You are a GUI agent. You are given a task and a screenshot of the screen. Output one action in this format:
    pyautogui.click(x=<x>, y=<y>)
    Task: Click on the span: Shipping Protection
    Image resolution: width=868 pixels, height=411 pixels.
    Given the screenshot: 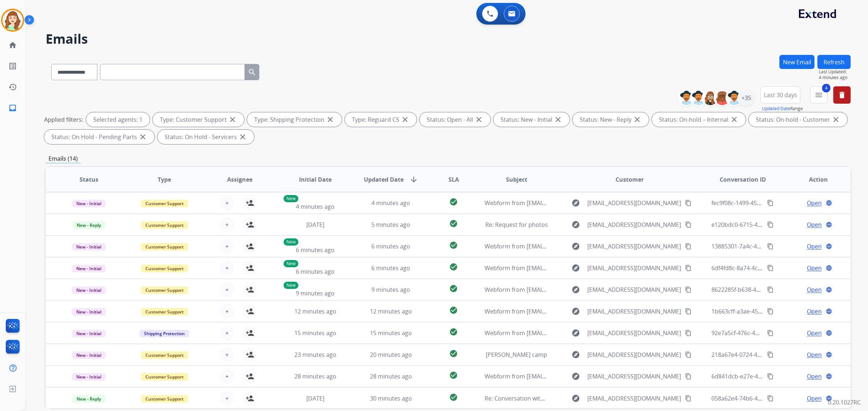 What is the action you would take?
    pyautogui.click(x=164, y=334)
    